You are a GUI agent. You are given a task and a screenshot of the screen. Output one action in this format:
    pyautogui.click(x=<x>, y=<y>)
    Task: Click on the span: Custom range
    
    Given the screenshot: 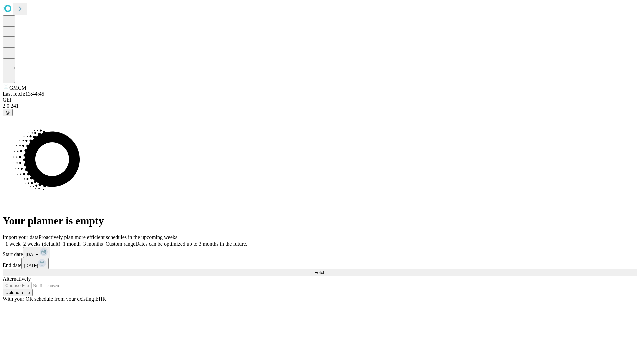 What is the action you would take?
    pyautogui.click(x=120, y=244)
    